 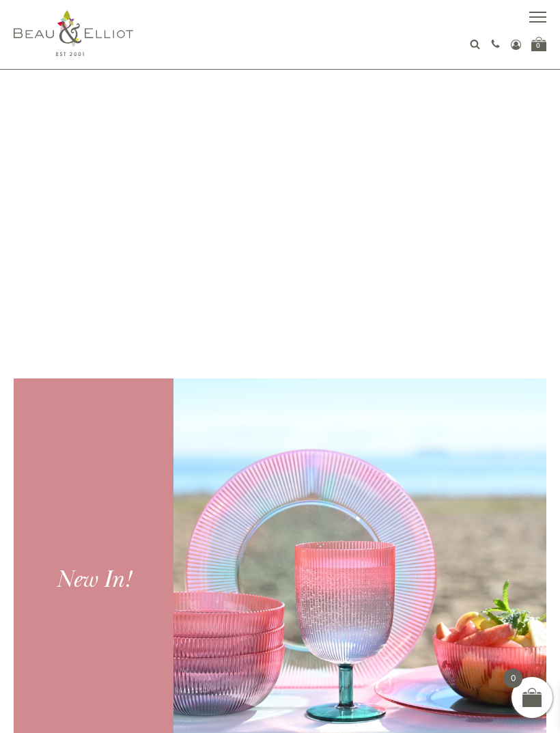 I want to click on div: New In!, so click(x=93, y=580).